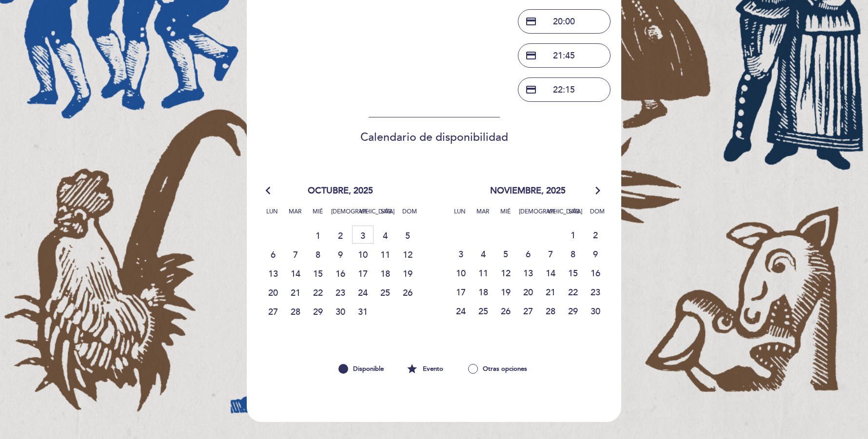 Image resolution: width=868 pixels, height=439 pixels. What do you see at coordinates (363, 311) in the screenshot?
I see `span: 31` at bounding box center [363, 311].